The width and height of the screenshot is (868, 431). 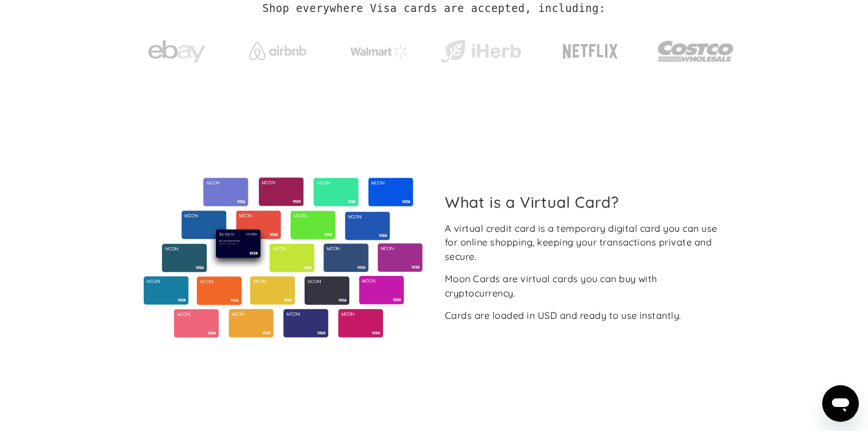 I want to click on img: ebay, so click(x=177, y=51).